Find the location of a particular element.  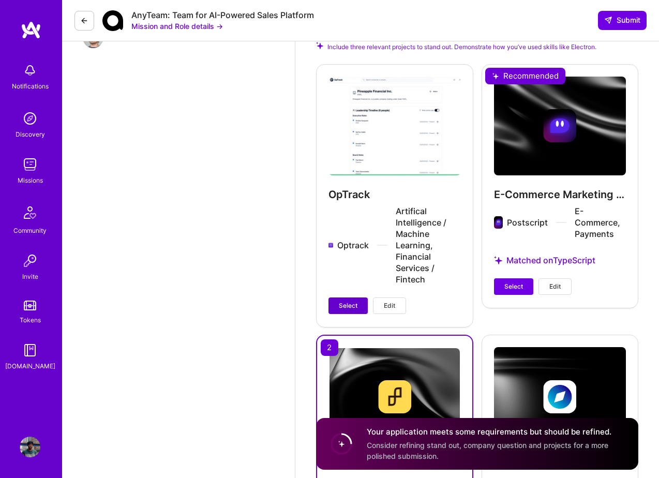

div: Invite is located at coordinates (30, 276).